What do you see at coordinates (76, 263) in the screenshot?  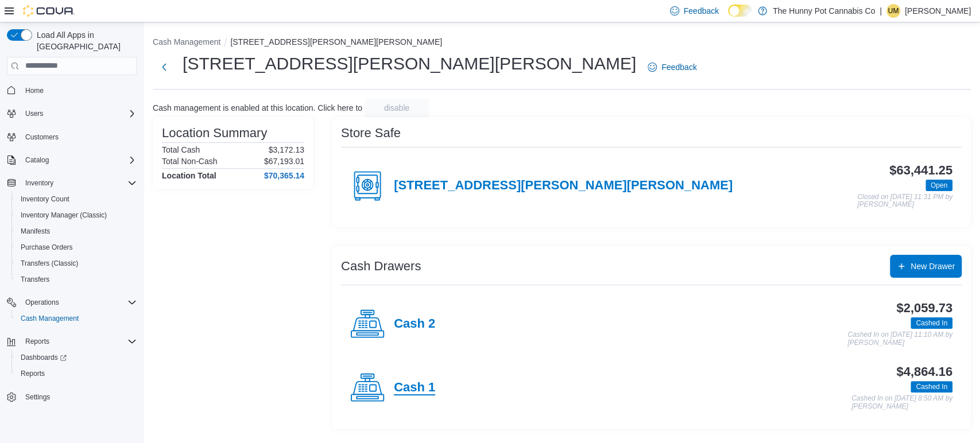 I see `button: Transfers (Classic)` at bounding box center [76, 263].